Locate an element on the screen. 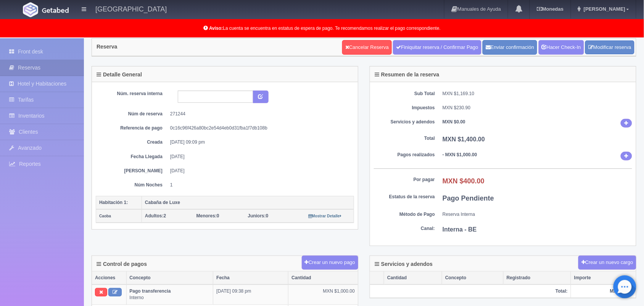 This screenshot has height=306, width=644. a: Hacer Check-In is located at coordinates (561, 48).